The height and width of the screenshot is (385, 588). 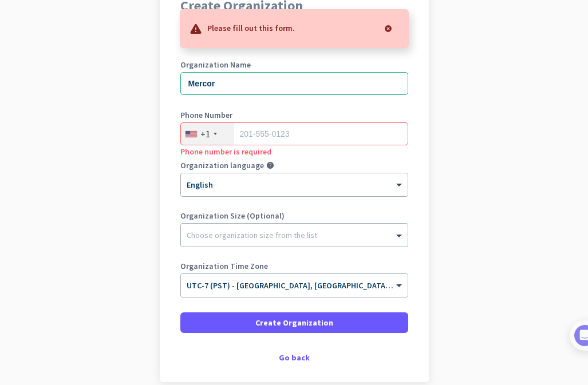 What do you see at coordinates (294, 83) in the screenshot?
I see `input: What is the name of your organization?` at bounding box center [294, 83].